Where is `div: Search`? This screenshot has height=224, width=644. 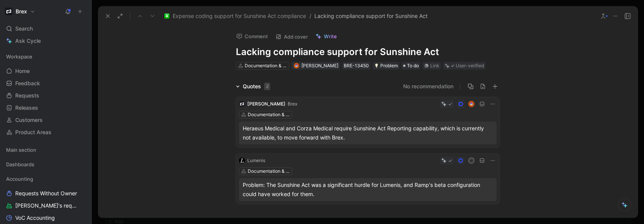 div: Search is located at coordinates (45, 29).